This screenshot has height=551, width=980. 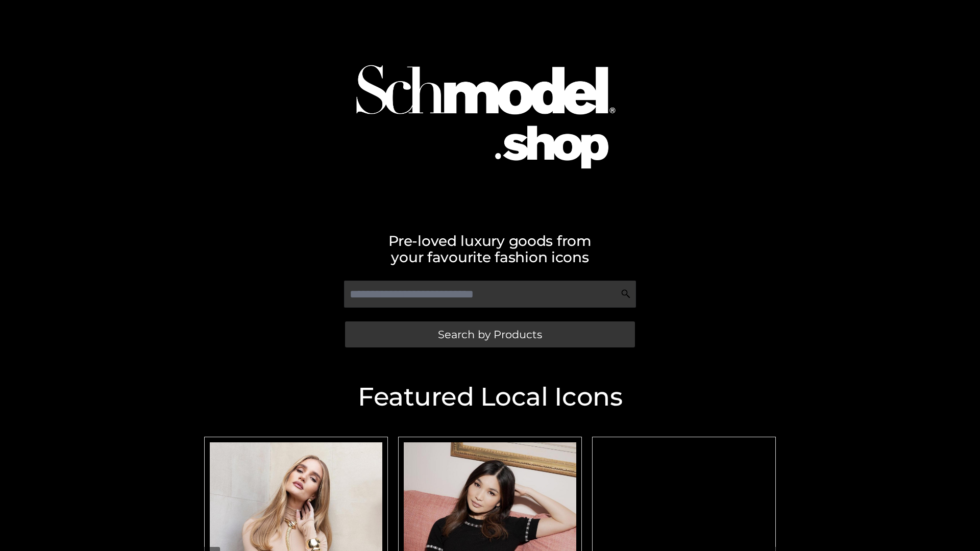 What do you see at coordinates (490, 397) in the screenshot?
I see `h2: Featured Local Icons​` at bounding box center [490, 397].